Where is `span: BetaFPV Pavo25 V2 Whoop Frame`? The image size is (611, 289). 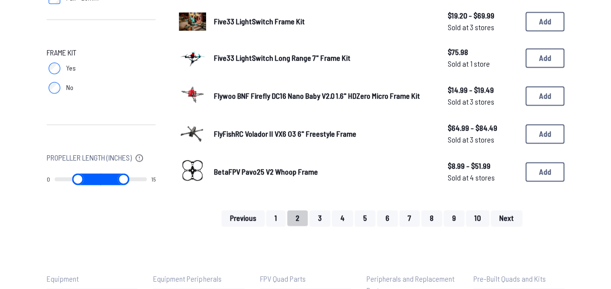
span: BetaFPV Pavo25 V2 Whoop Frame is located at coordinates (266, 171).